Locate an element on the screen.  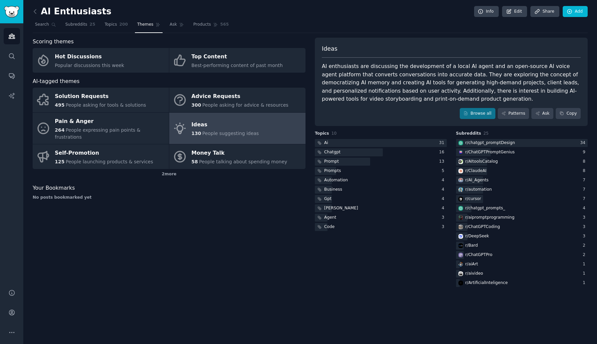
span: 264 is located at coordinates (60, 130).